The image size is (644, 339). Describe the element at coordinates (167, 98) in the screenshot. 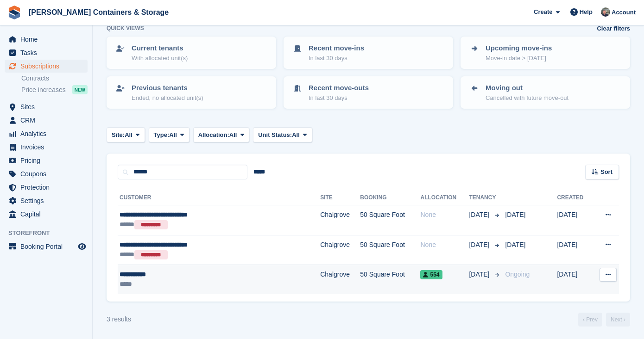

I see `p: Ended, no allocated unit(s)` at that location.